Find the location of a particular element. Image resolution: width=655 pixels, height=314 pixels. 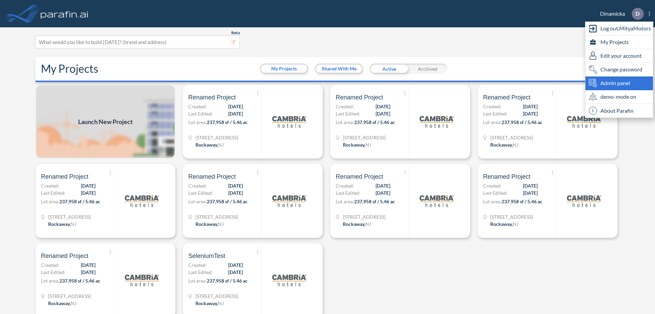

div: Change password is located at coordinates (619, 70).